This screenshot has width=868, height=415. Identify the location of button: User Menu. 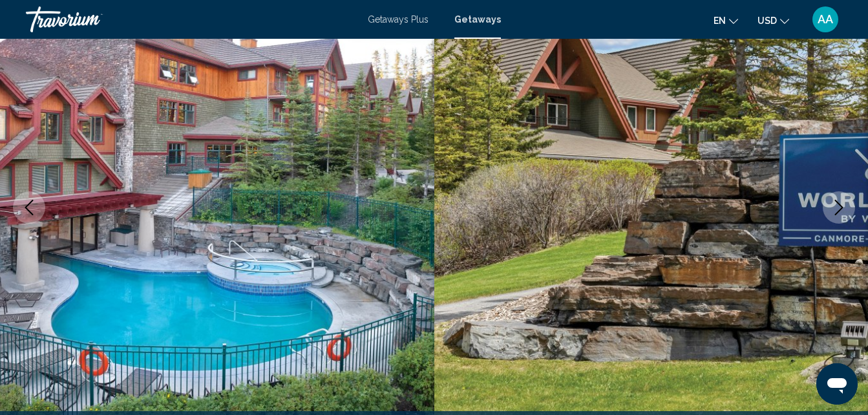
(825, 19).